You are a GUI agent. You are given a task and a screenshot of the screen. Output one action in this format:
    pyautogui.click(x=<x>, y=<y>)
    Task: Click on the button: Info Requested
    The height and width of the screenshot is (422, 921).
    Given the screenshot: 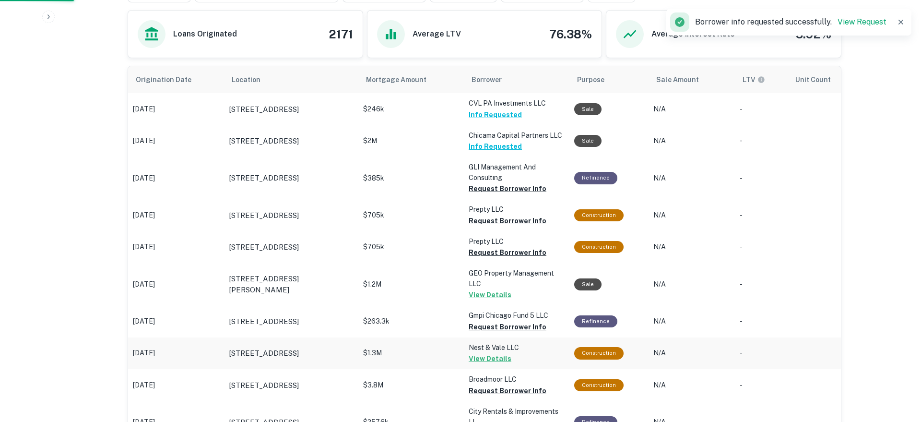 What is the action you would take?
    pyautogui.click(x=495, y=115)
    